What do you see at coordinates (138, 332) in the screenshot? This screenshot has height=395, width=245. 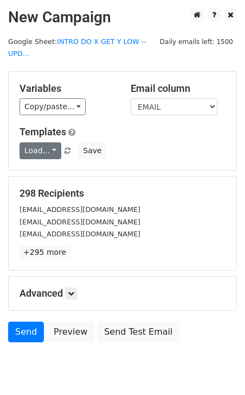 I see `a: Send Test Email` at bounding box center [138, 332].